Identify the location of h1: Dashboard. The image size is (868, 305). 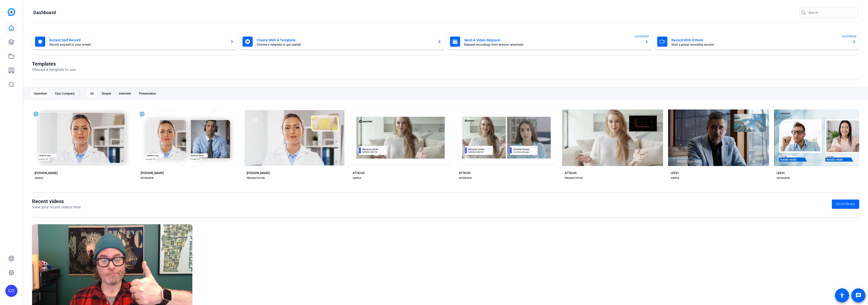
(45, 12).